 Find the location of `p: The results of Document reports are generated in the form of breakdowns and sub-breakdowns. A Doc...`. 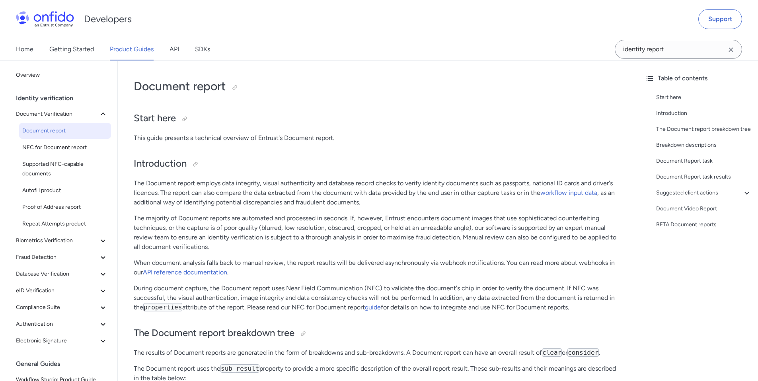

p: The results of Document reports are generated in the form of breakdowns and sub-breakdowns. A Doc... is located at coordinates (378, 353).